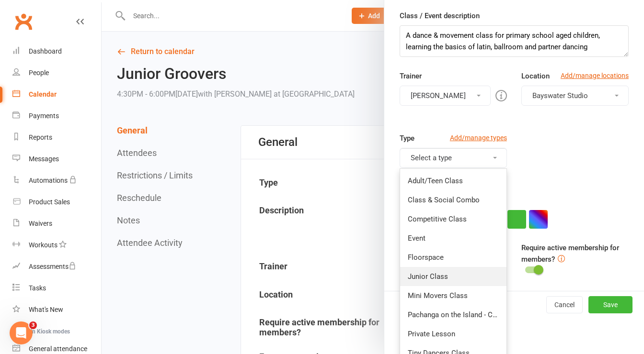 The width and height of the screenshot is (644, 354). Describe the element at coordinates (39, 73) in the screenshot. I see `div: People` at that location.